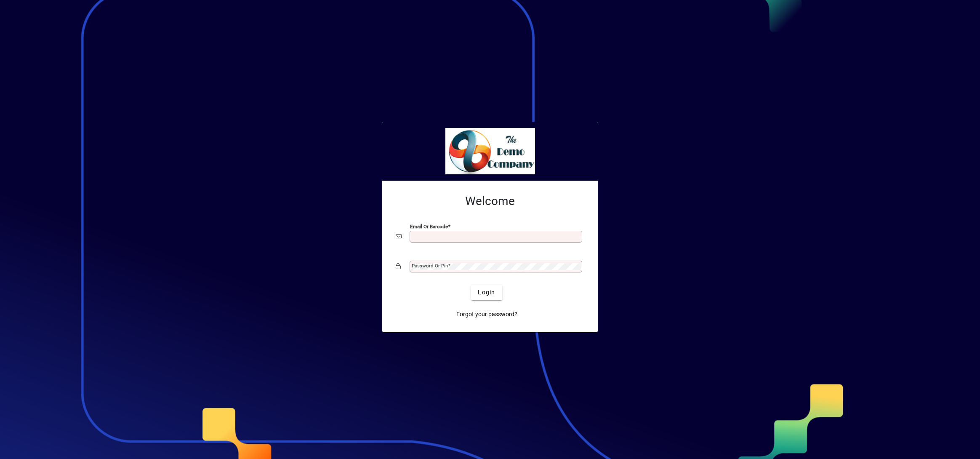  Describe the element at coordinates (487, 314) in the screenshot. I see `span: Forgot your password?` at that location.